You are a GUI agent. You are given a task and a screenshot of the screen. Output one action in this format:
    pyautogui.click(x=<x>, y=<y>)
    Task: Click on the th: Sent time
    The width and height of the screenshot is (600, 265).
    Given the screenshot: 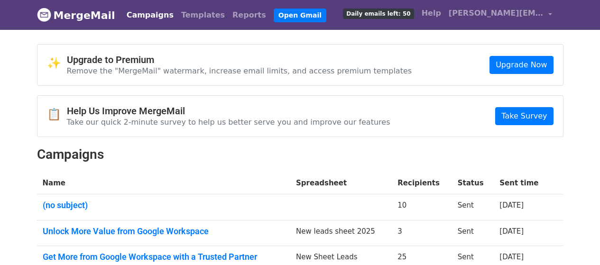 What is the action you would take?
    pyautogui.click(x=522, y=183)
    